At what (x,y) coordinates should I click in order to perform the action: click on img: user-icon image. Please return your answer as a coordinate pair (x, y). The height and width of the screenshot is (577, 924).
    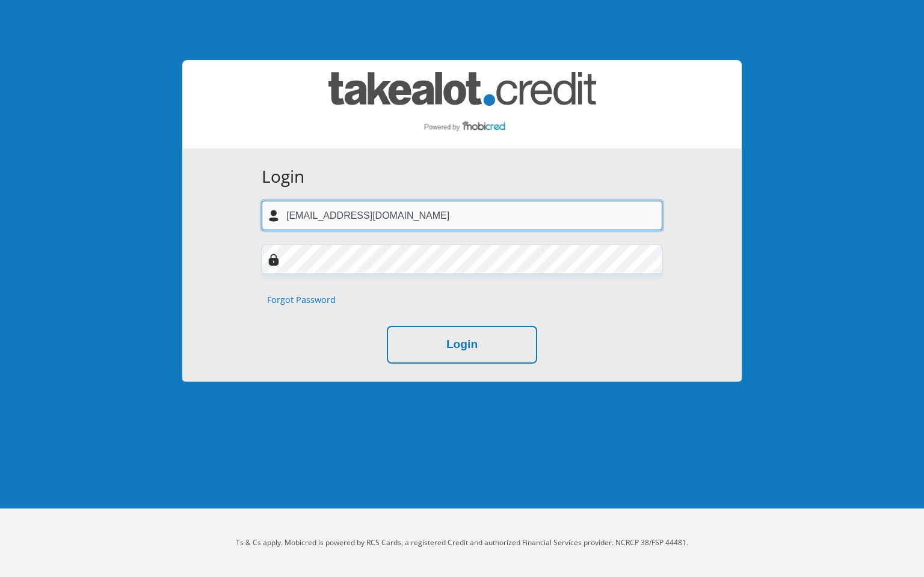
    Looking at the image, I should click on (273, 216).